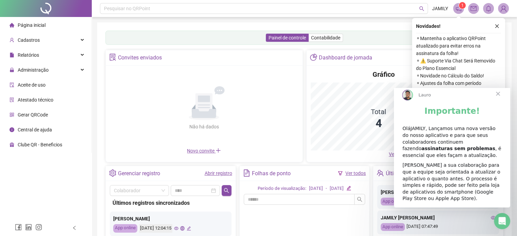  I want to click on span: gift, so click(12, 145).